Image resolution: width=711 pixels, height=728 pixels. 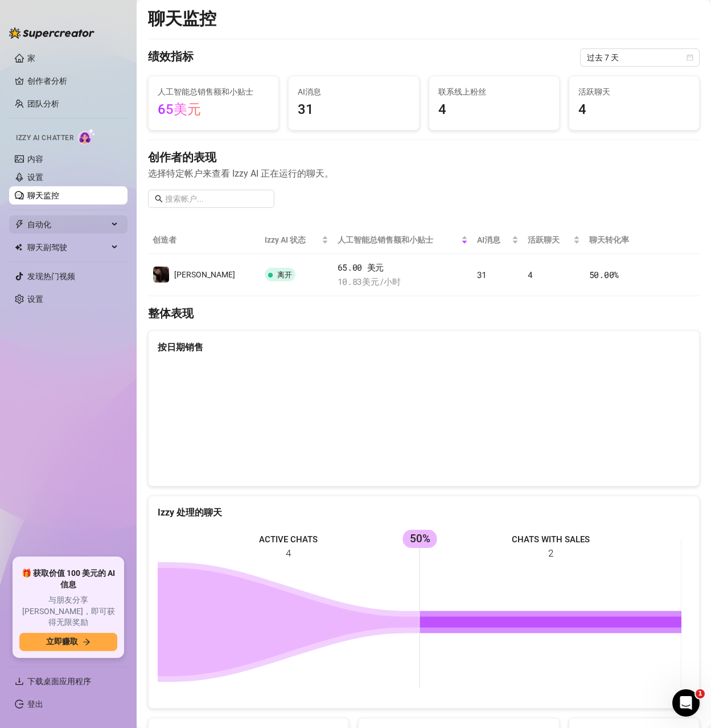 I want to click on font: 联系线上粉丝, so click(x=462, y=91).